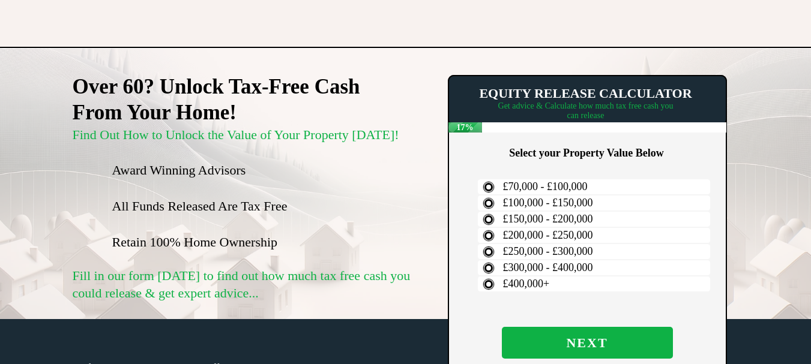 The height and width of the screenshot is (364, 811). What do you see at coordinates (200, 206) in the screenshot?
I see `span: All Funds Released Are Tax Free` at bounding box center [200, 206].